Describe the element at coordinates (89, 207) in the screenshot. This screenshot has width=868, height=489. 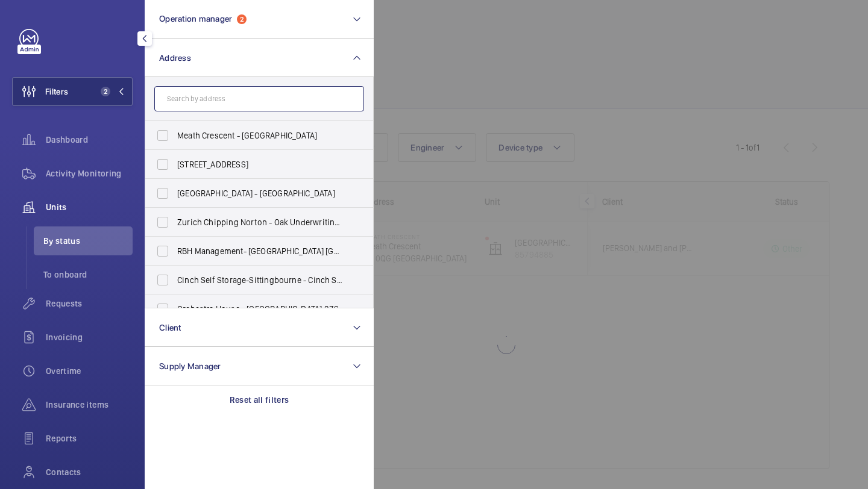
I see `span: Units` at that location.